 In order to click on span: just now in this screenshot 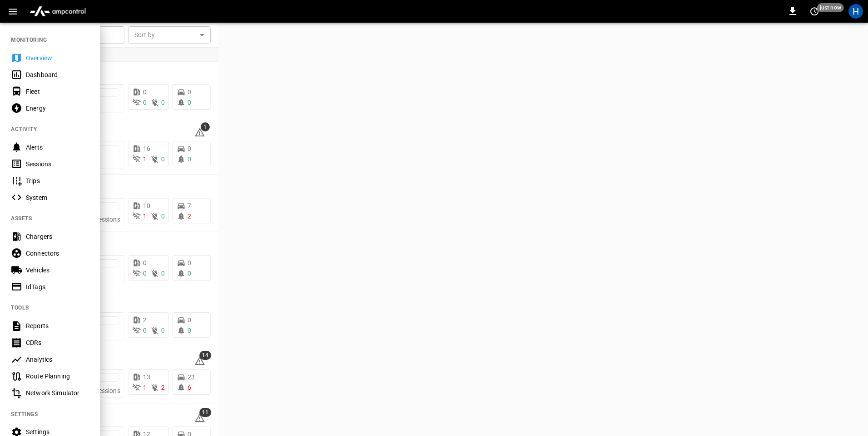, I will do `click(830, 8)`.